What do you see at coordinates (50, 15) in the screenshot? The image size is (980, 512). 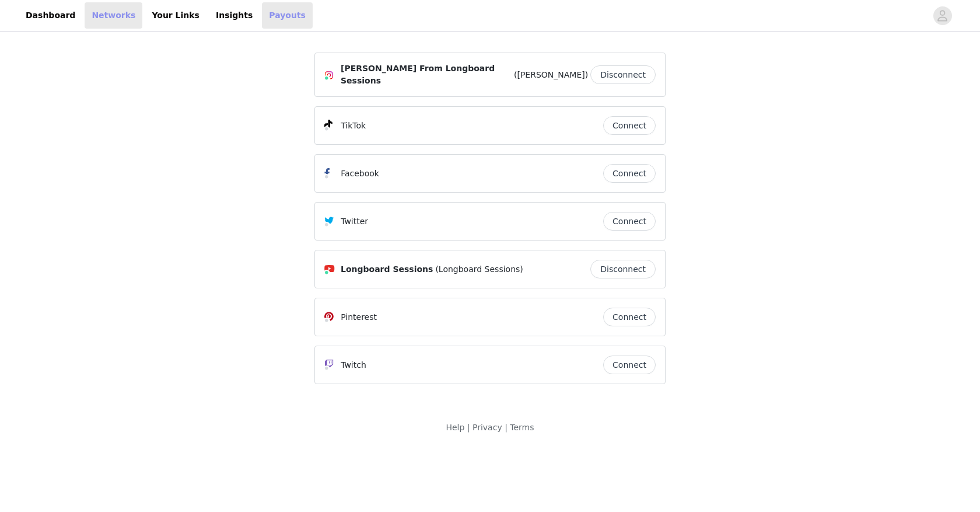 I see `a: Dashboard` at bounding box center [50, 15].